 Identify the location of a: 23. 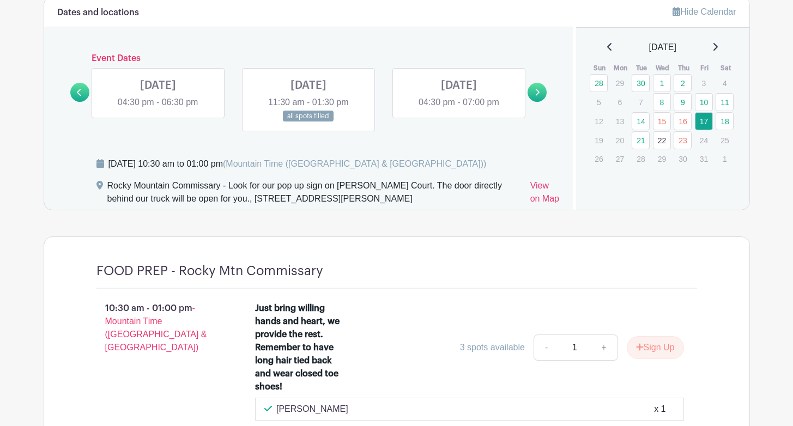
(683, 140).